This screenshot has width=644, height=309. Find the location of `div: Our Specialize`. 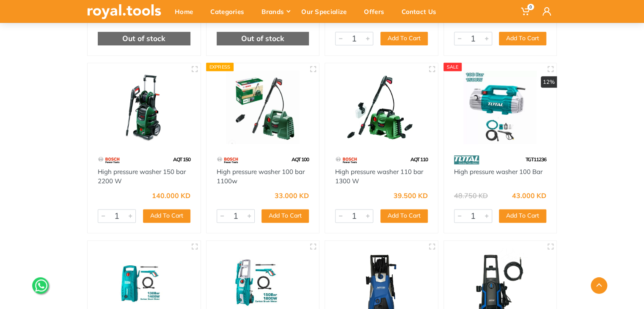

div: Our Specialize is located at coordinates (327, 12).